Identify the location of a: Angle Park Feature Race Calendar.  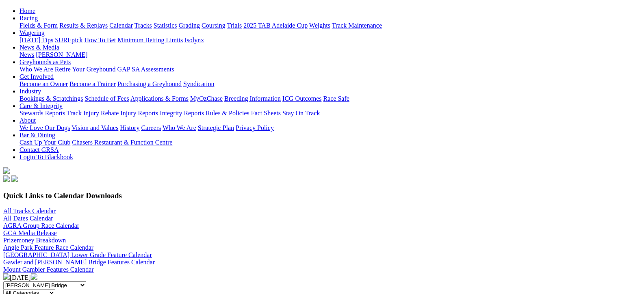
(48, 247).